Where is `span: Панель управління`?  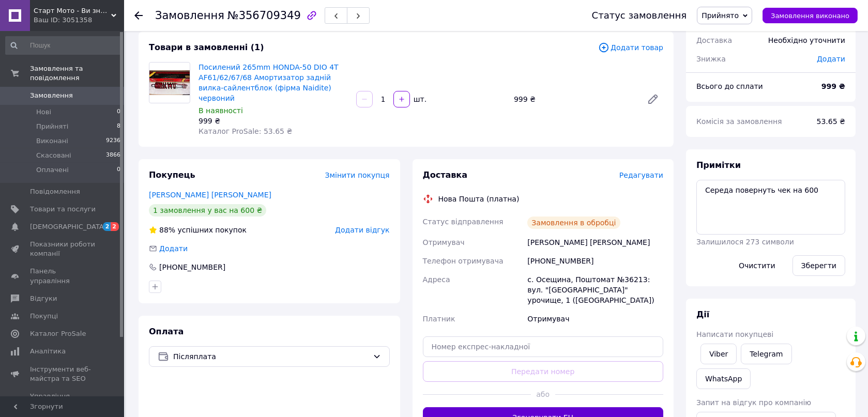
span: Панель управління is located at coordinates (63, 276).